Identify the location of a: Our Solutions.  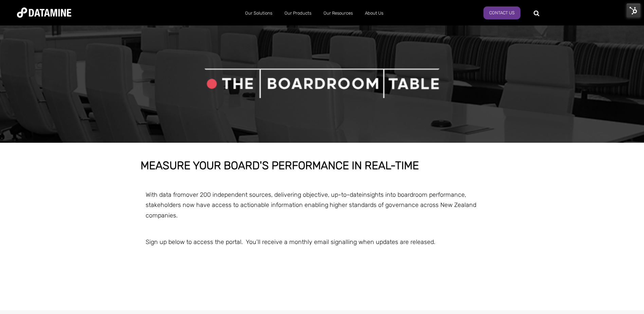
(259, 13).